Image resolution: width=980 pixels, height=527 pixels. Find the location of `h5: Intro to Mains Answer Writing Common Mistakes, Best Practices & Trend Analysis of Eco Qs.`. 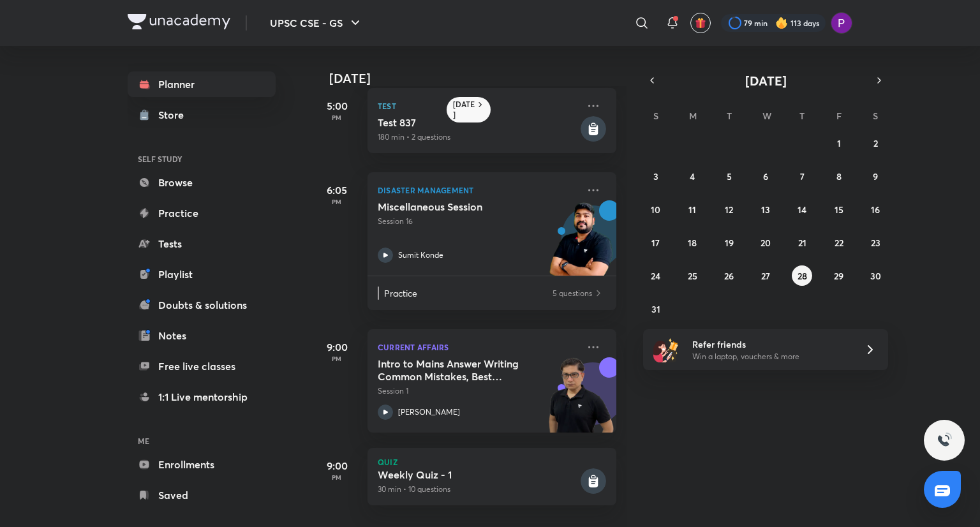

h5: Intro to Mains Answer Writing Common Mistakes, Best Practices & Trend Analysis of Eco Qs. is located at coordinates (457, 369).